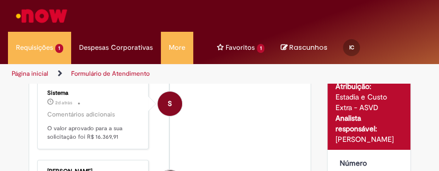  Describe the element at coordinates (64, 103) in the screenshot. I see `time: 27/09/2025 13:37:15` at that location.